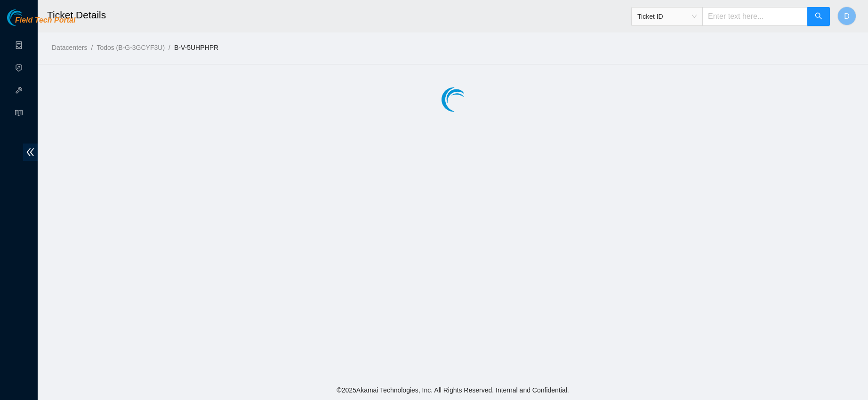  I want to click on button: D, so click(847, 16).